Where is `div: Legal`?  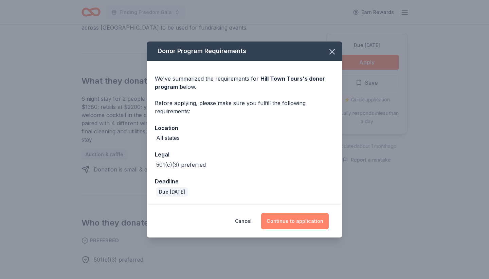
div: Legal is located at coordinates (245, 154).